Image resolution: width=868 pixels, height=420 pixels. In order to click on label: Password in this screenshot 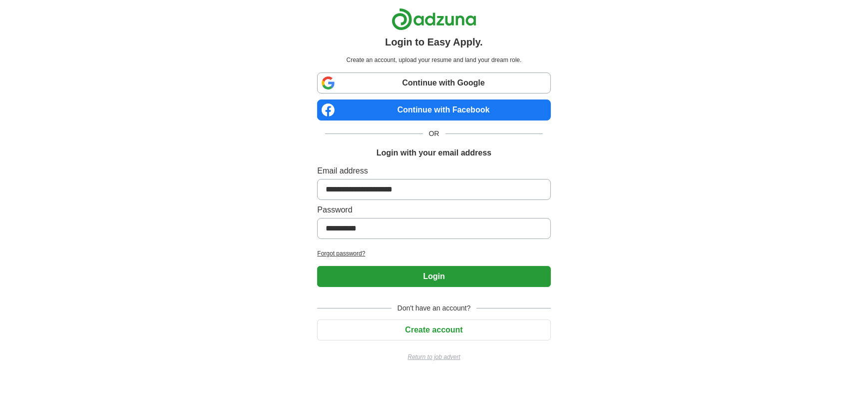, I will do `click(434, 210)`.